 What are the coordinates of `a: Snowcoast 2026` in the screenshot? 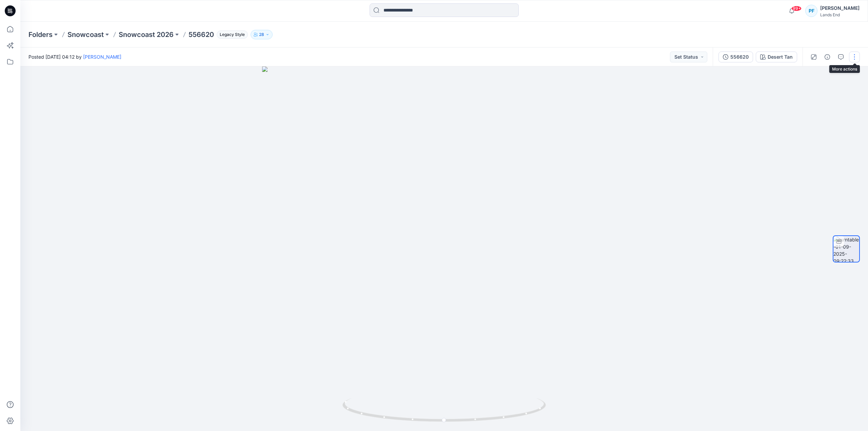 It's located at (146, 35).